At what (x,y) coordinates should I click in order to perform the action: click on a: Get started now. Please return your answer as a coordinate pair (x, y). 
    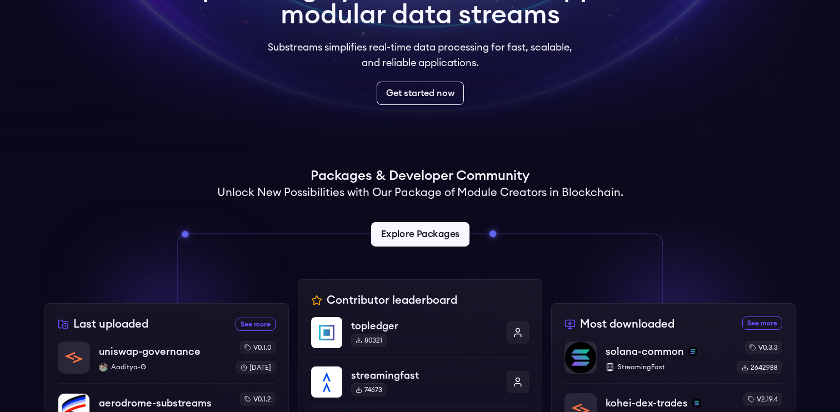
    Looking at the image, I should click on (420, 93).